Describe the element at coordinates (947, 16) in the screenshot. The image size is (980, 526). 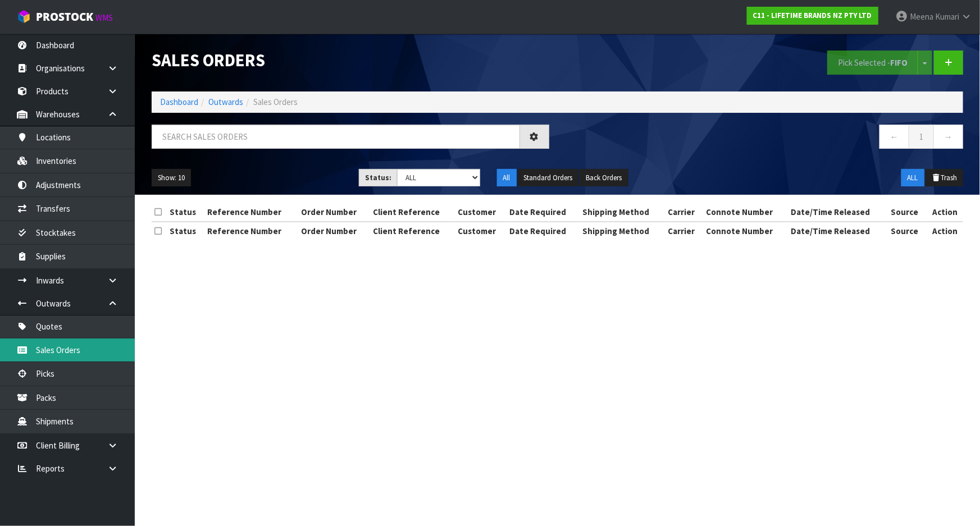
I see `span: Kumari` at that location.